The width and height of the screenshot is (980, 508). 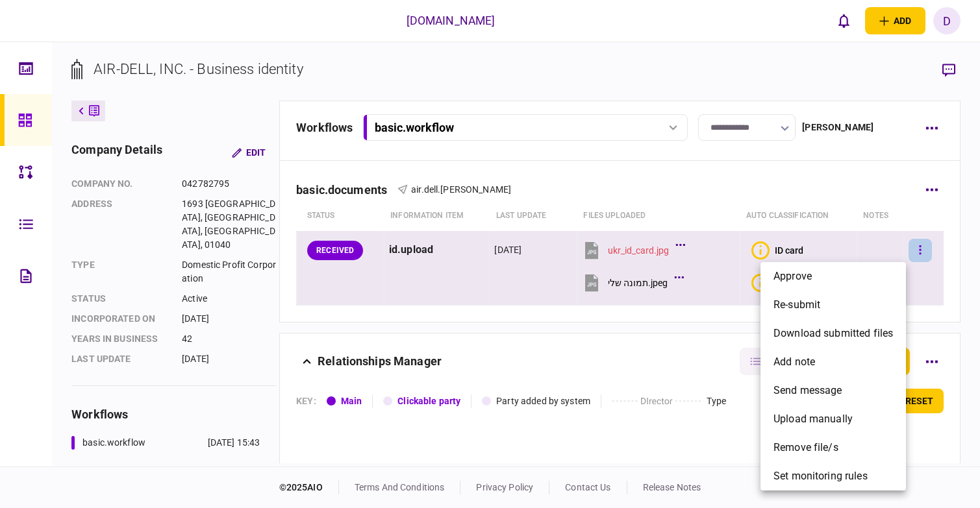 I want to click on span: set monitoring rules, so click(x=820, y=477).